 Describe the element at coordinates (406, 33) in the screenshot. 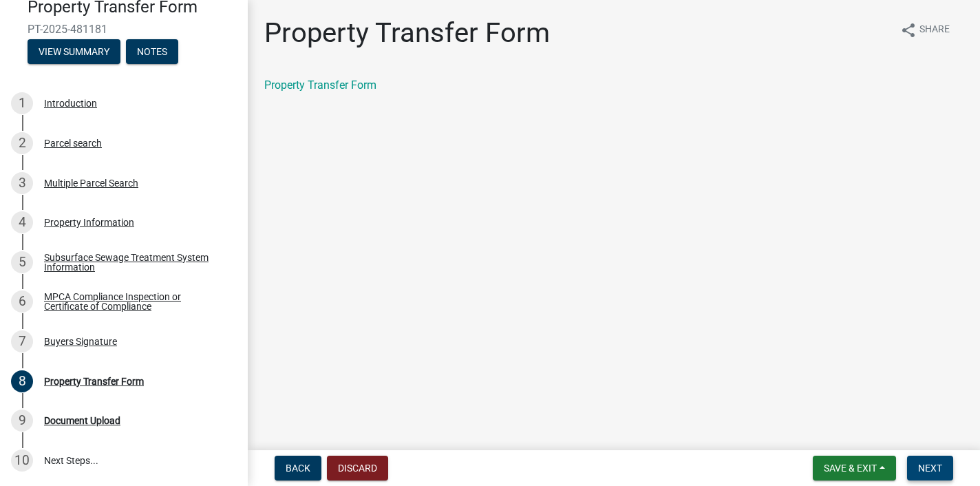

I see `h1: Property Transfer Form` at that location.